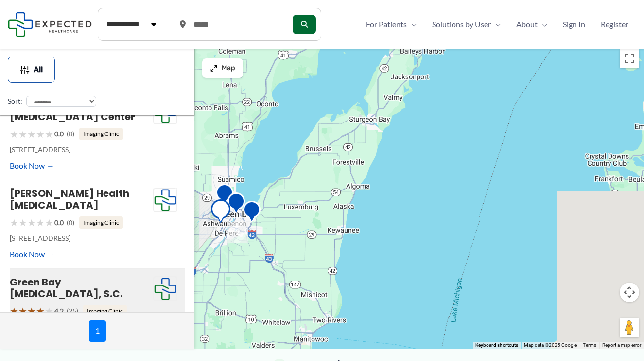 The image size is (644, 361). Describe the element at coordinates (223, 69) in the screenshot. I see `button: Map` at that location.